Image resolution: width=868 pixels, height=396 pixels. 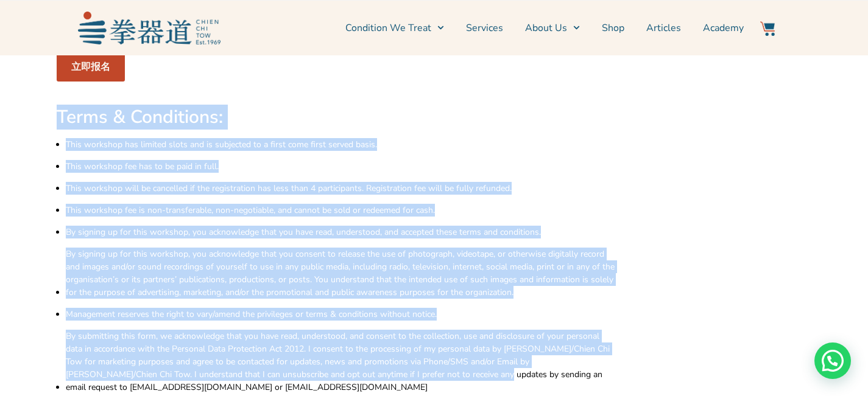 What do you see at coordinates (251, 210) in the screenshot?
I see `span: This workshop fee is non-transferable, non-negotiable, and cannot be sold or redeemed for cash.` at bounding box center [251, 210].